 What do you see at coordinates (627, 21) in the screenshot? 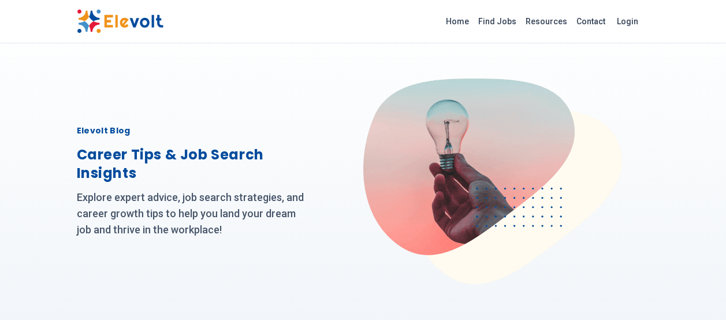
I see `a: Login` at bounding box center [627, 21].